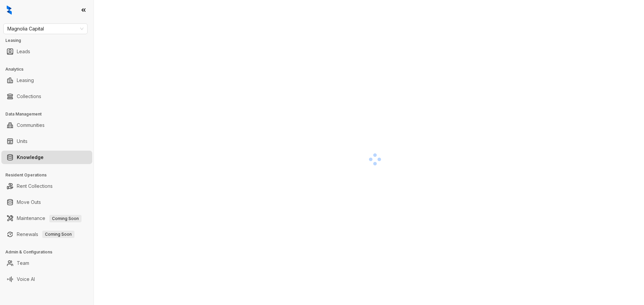  What do you see at coordinates (45, 29) in the screenshot?
I see `span: Magnolia Capital` at bounding box center [45, 29].